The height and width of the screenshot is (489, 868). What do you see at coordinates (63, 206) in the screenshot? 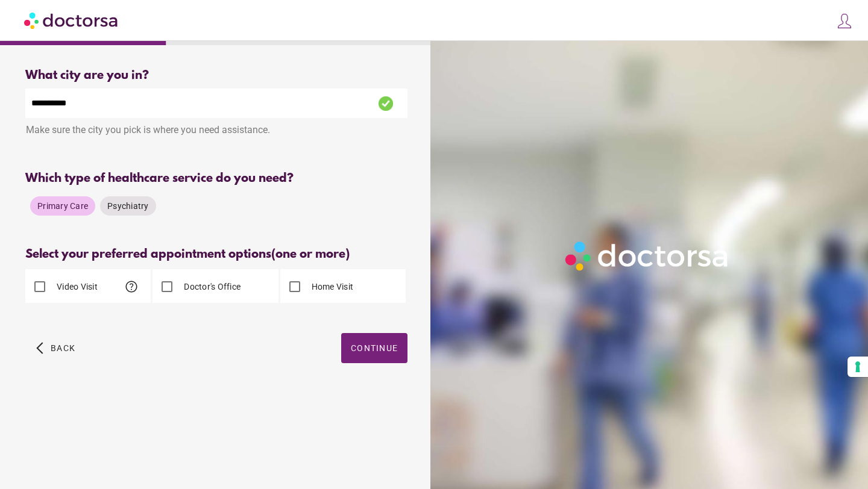
I see `span: Primary Care` at bounding box center [63, 206].